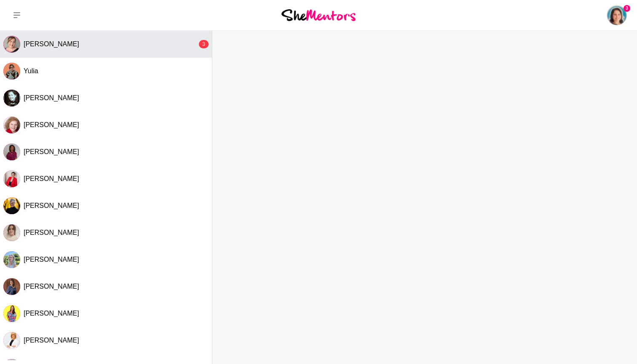  Describe the element at coordinates (617, 15) in the screenshot. I see `img: Lily Rudolph` at that location.